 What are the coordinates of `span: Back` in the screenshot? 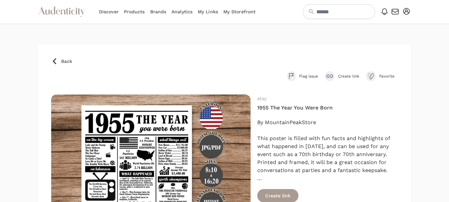 It's located at (67, 61).